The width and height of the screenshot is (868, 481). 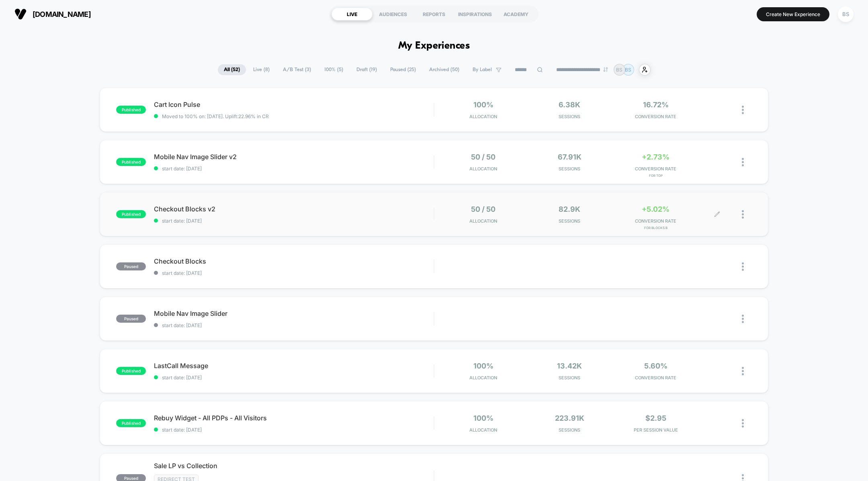 What do you see at coordinates (656, 430) in the screenshot?
I see `span: PER SESSION VALUE` at bounding box center [656, 430].